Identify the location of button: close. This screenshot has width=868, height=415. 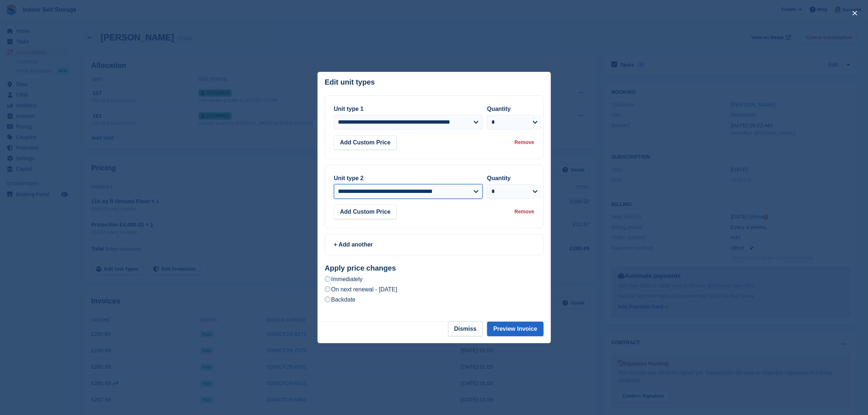
(854, 13).